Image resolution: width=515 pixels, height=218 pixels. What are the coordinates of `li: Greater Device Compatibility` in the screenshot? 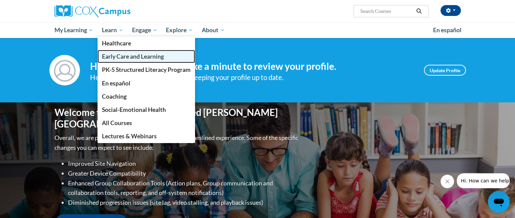 It's located at (184, 173).